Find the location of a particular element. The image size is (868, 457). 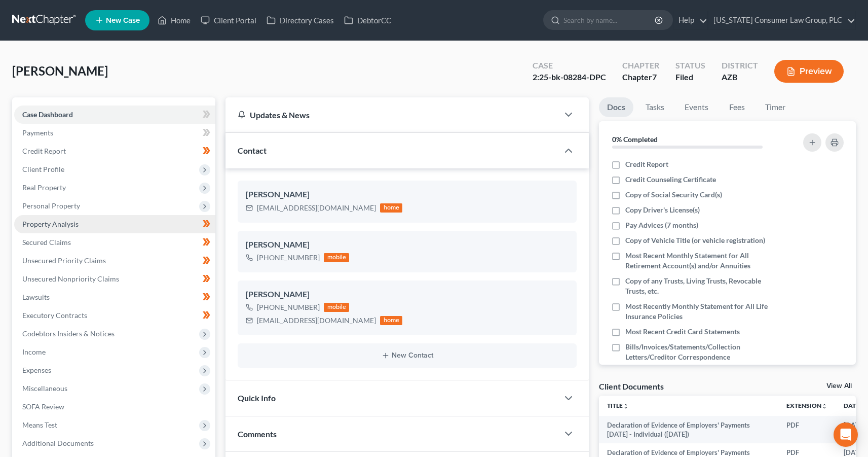

a: Lawsuits is located at coordinates (115, 297).